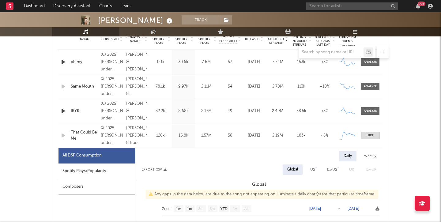  What do you see at coordinates (235, 209) in the screenshot?
I see `text: 1y` at bounding box center [235, 209].